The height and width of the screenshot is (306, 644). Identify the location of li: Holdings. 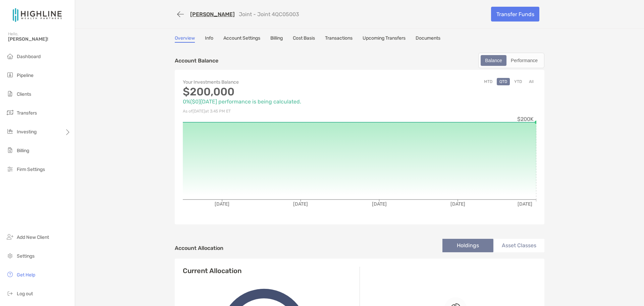
(468, 245).